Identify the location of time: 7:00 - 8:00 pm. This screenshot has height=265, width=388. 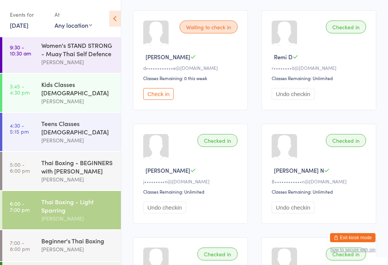
(20, 245).